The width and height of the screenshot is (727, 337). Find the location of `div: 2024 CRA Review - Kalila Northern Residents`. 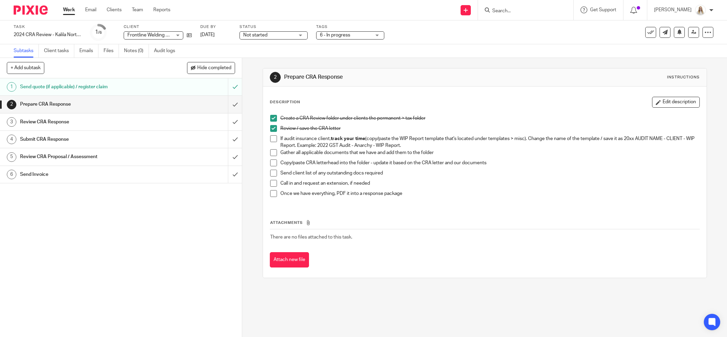

div: 2024 CRA Review - Kalila Northern Residents is located at coordinates (48, 35).